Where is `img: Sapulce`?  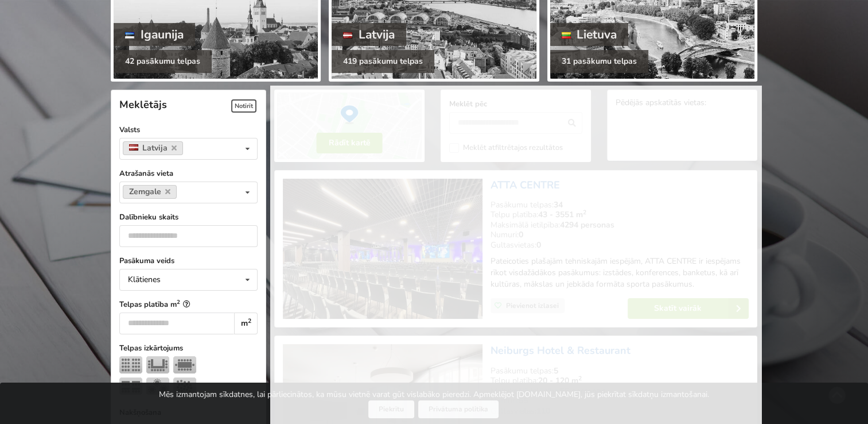
img: Sapulce is located at coordinates (185, 365).